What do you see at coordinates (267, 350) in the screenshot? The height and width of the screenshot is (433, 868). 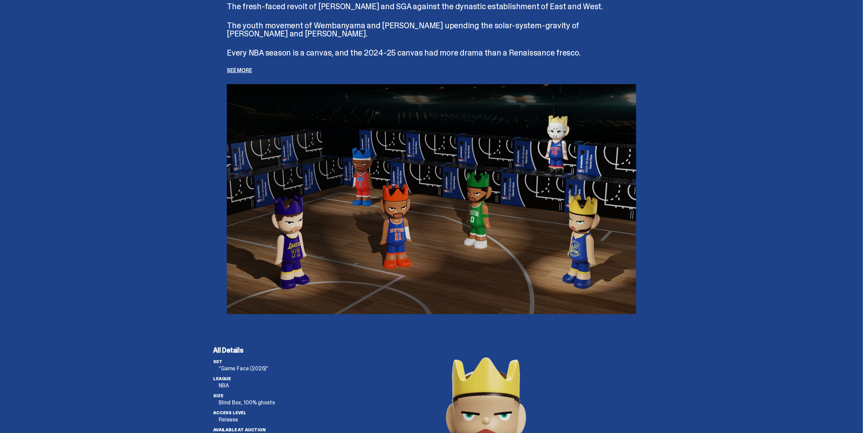 I see `p: All Details` at bounding box center [267, 350].